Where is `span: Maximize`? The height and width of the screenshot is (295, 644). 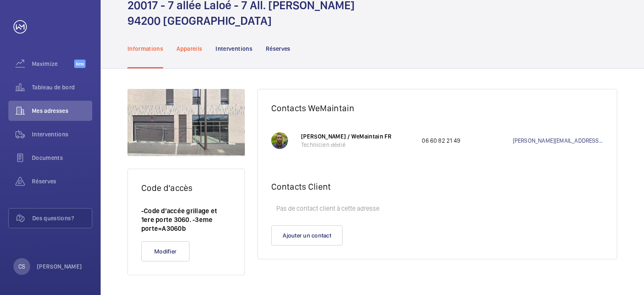 span: Maximize is located at coordinates (53, 64).